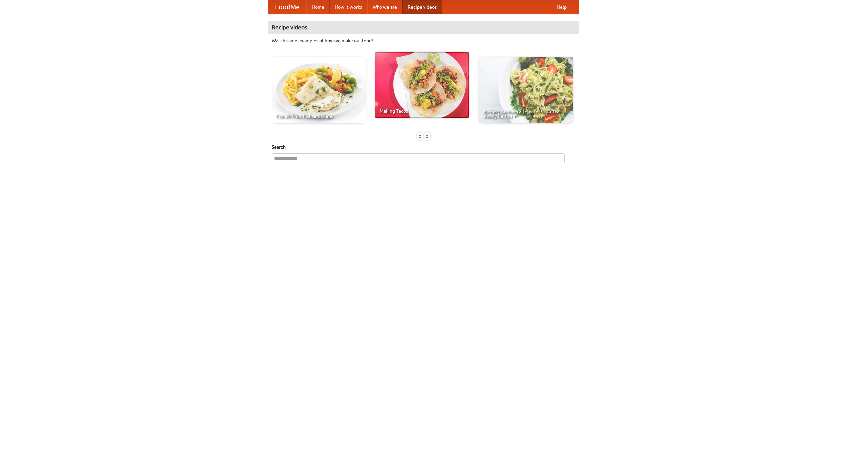  Describe the element at coordinates (319, 117) in the screenshot. I see `span: French Fries Fish and Chips` at that location.